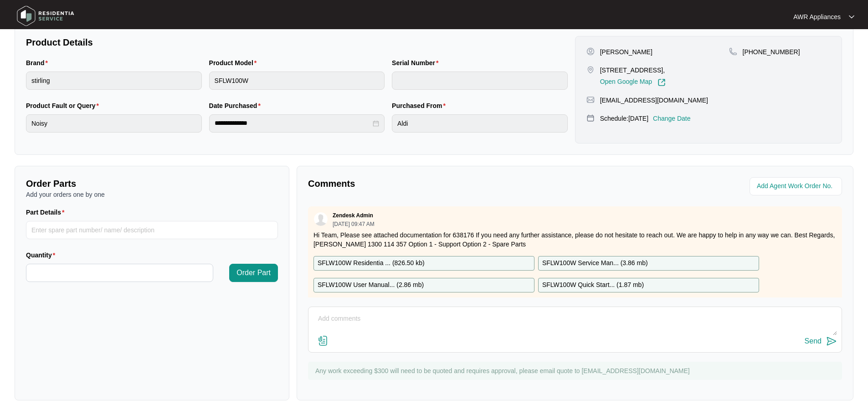 The width and height of the screenshot is (868, 415). Describe the element at coordinates (480, 80) in the screenshot. I see `input: Serial Number` at that location.